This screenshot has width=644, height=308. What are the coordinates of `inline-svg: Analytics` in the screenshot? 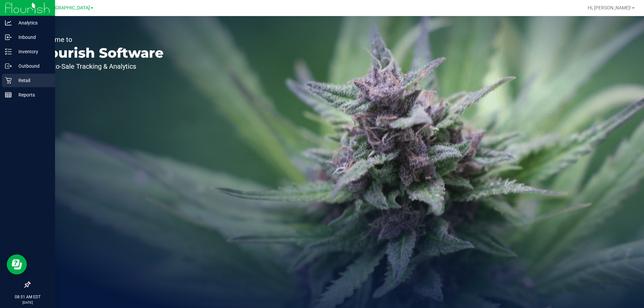 It's located at (9, 23).